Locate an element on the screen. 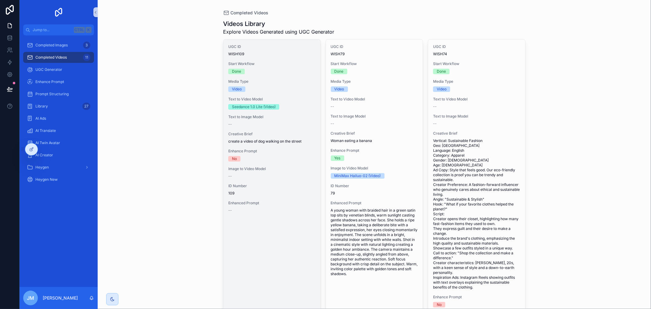  button: Jump to...CtrlK is located at coordinates (59, 30).